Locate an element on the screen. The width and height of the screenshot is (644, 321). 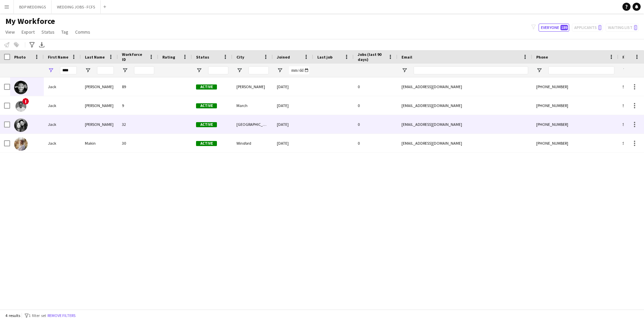
span: Last Name is located at coordinates (94, 57).